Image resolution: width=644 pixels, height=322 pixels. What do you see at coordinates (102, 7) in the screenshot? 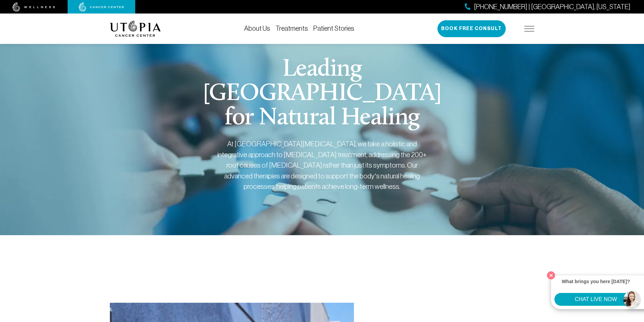
I see `img: cancer center` at bounding box center [102, 7].